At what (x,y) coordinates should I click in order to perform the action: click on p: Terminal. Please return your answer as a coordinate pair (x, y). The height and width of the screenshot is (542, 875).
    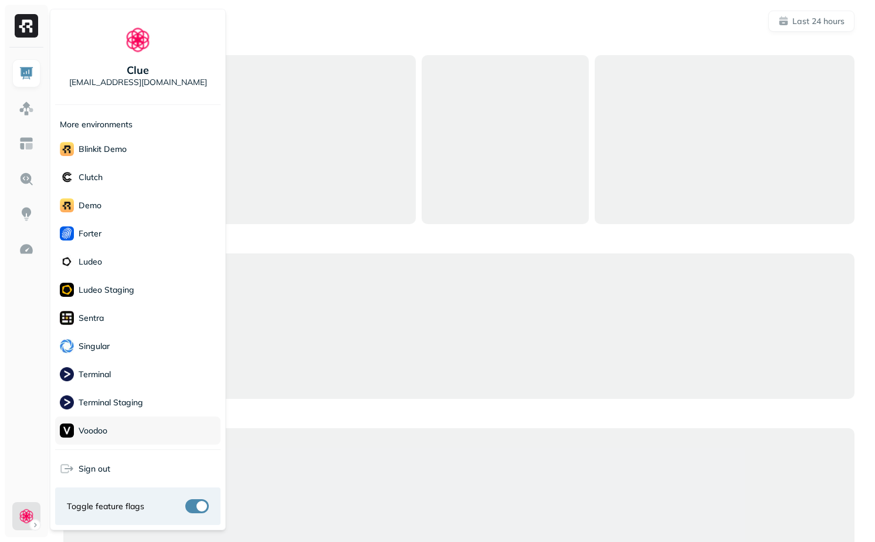
    Looking at the image, I should click on (94, 374).